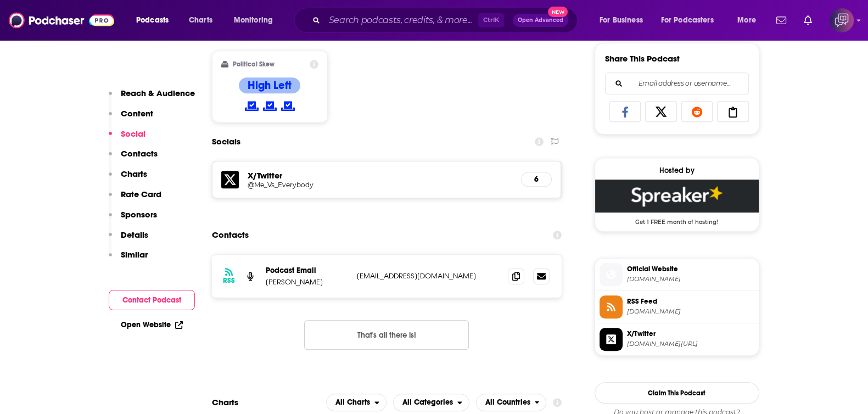 The width and height of the screenshot is (868, 414). I want to click on span: For Business, so click(621, 21).